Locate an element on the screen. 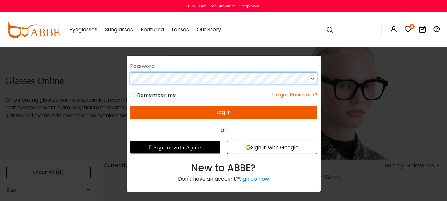 The image size is (447, 201). button: Sign in with Google is located at coordinates (145, 145).